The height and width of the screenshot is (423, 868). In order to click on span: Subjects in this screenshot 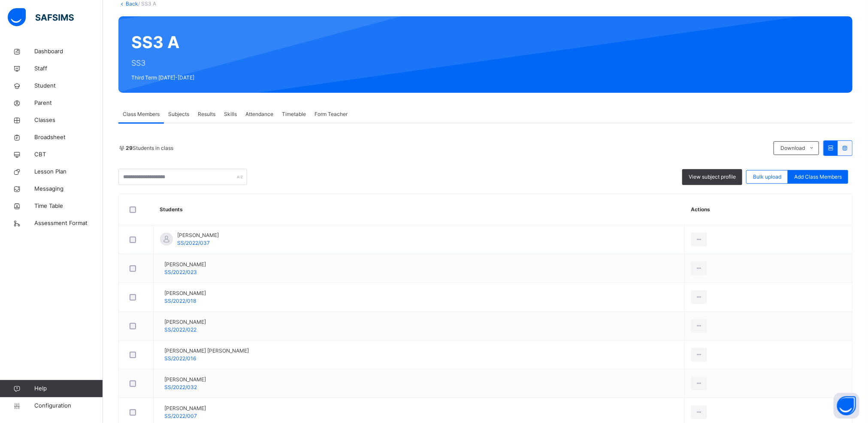, I will do `click(179, 114)`.